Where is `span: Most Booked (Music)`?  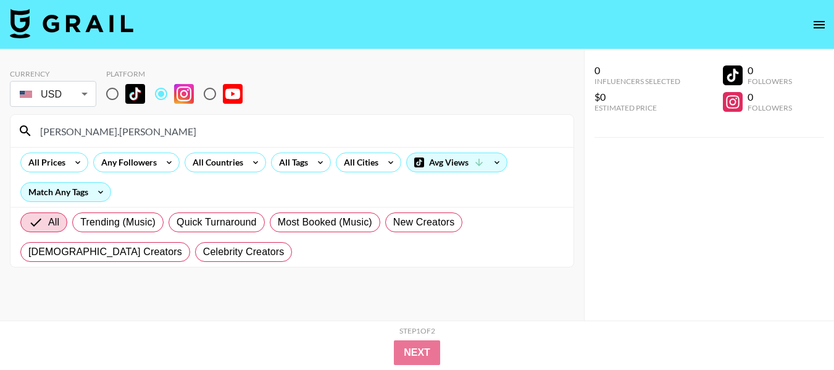
span: Most Booked (Music) is located at coordinates (325, 222).